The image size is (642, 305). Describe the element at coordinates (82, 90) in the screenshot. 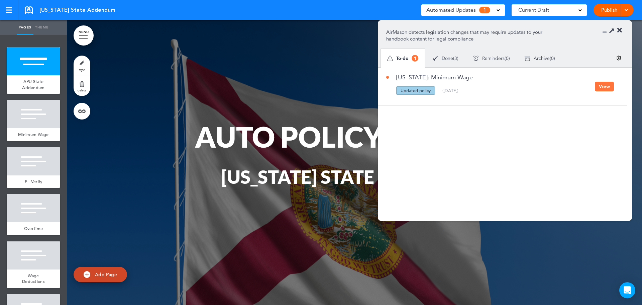

I see `span: delete` at that location.